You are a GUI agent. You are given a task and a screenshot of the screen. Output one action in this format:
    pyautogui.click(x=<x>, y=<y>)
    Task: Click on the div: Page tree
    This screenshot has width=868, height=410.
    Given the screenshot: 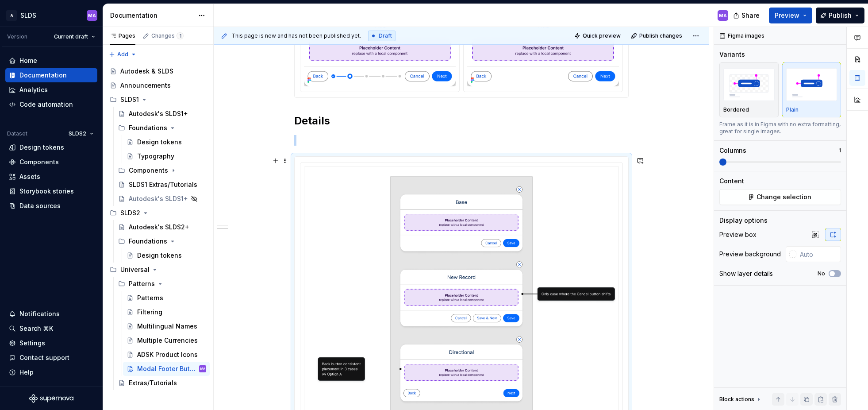 What is the action you would take?
    pyautogui.click(x=158, y=227)
    